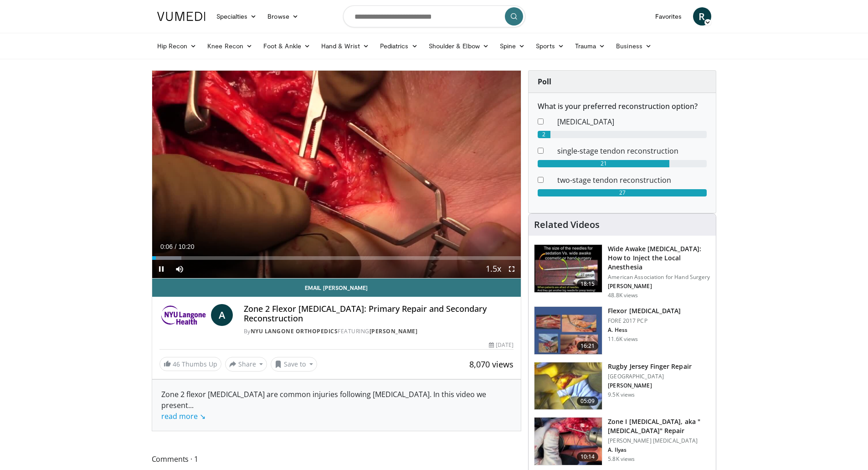  Describe the element at coordinates (434, 17) in the screenshot. I see `input: Search topics, interventions` at that location.